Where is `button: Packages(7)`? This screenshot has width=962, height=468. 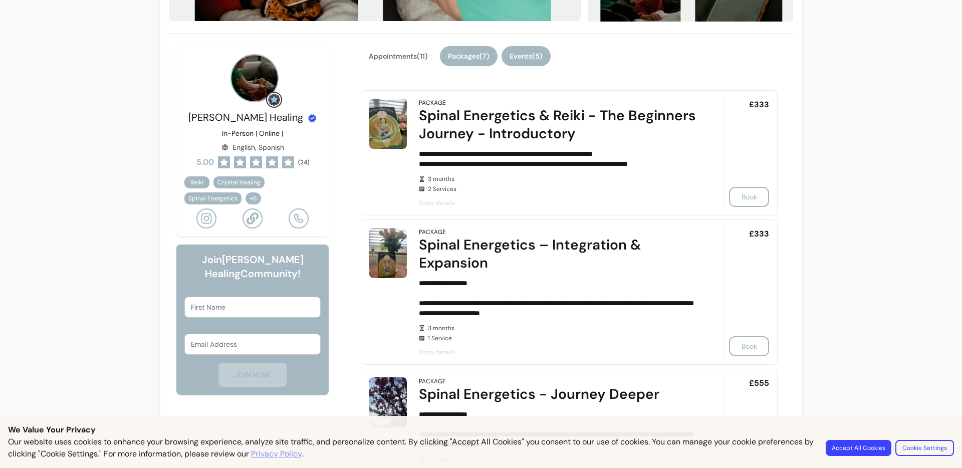
button: Packages(7) is located at coordinates (468, 56).